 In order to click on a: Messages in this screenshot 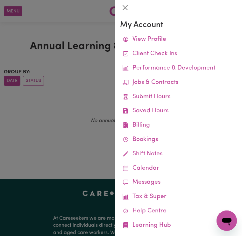, I will do `click(179, 182)`.